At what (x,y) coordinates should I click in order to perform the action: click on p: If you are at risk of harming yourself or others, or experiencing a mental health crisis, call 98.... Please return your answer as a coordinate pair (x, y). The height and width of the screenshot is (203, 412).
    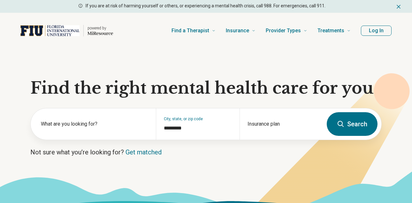
    Looking at the image, I should click on (205, 6).